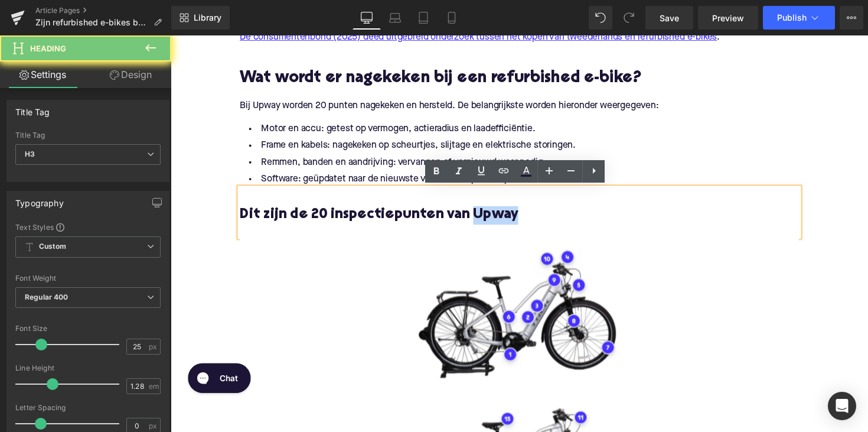 The height and width of the screenshot is (432, 868). What do you see at coordinates (357, 44) in the screenshot?
I see `h2: Wat wordt er nagekeken bij een refurbished e-bike?` at bounding box center [357, 44].